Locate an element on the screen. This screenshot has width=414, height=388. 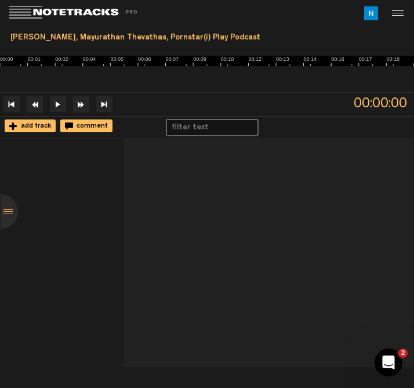
span: comment is located at coordinates (90, 126).